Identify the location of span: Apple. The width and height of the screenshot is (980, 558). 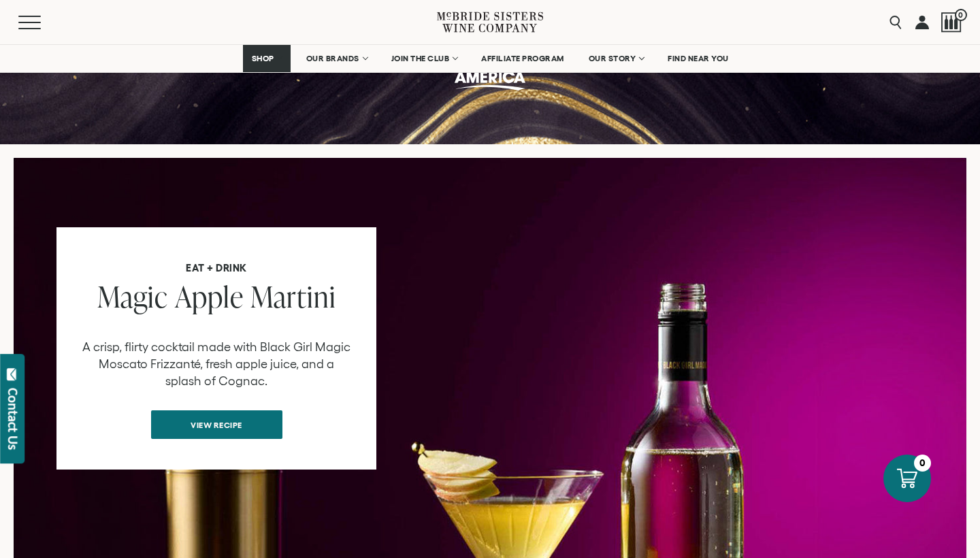
(209, 296).